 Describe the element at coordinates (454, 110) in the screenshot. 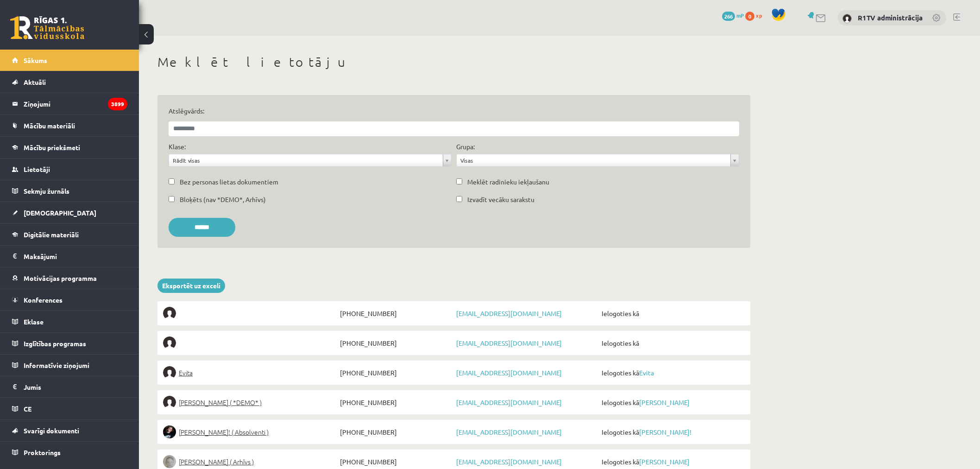

I see `label: Atslēgvārds:` at that location.